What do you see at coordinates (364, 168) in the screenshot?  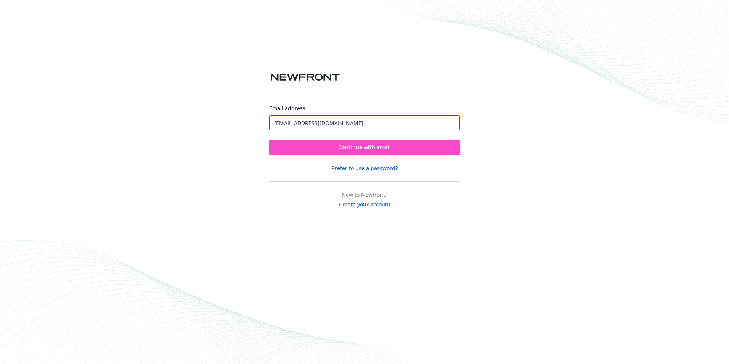 I see `button: Prefer to use a password?` at bounding box center [364, 168].